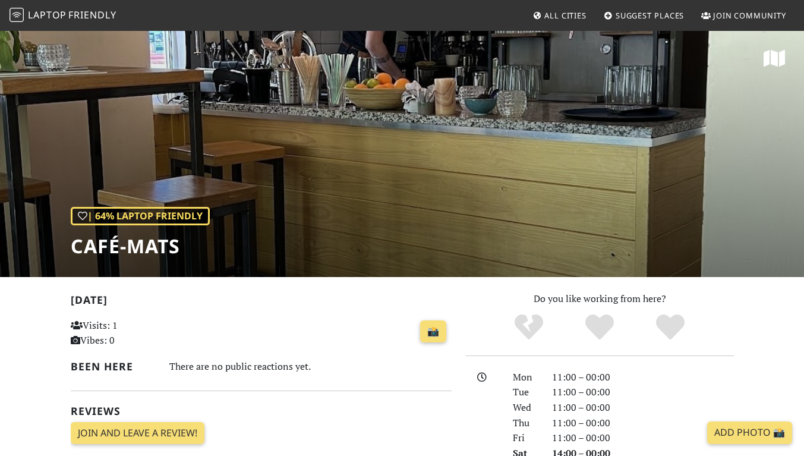 This screenshot has width=804, height=456. What do you see at coordinates (310, 366) in the screenshot?
I see `div: There are no public reactions yet.` at bounding box center [310, 366].